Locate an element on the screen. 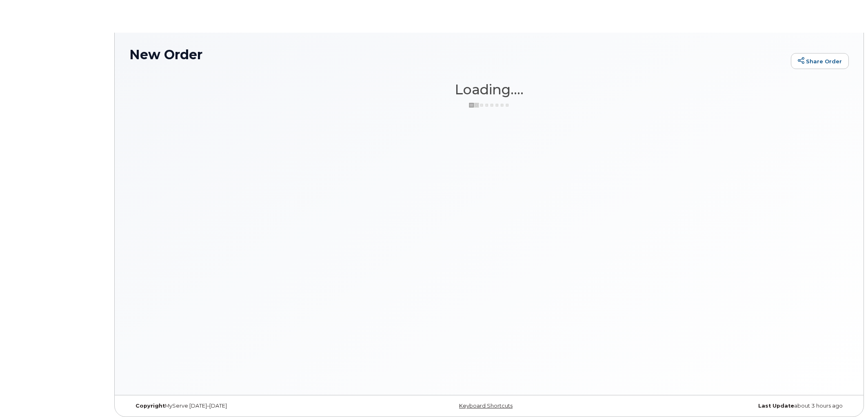  a: Share Order is located at coordinates (820, 61).